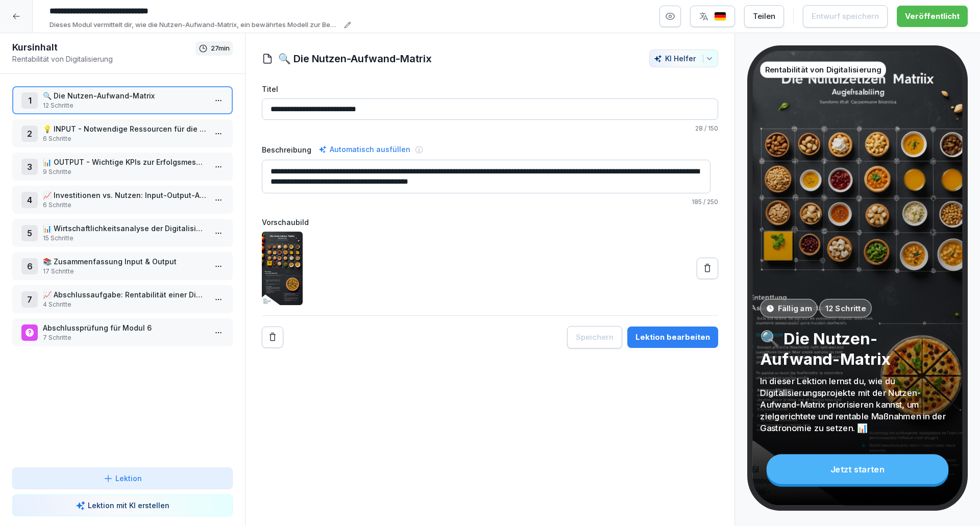  I want to click on img: de.svg, so click(720, 16).